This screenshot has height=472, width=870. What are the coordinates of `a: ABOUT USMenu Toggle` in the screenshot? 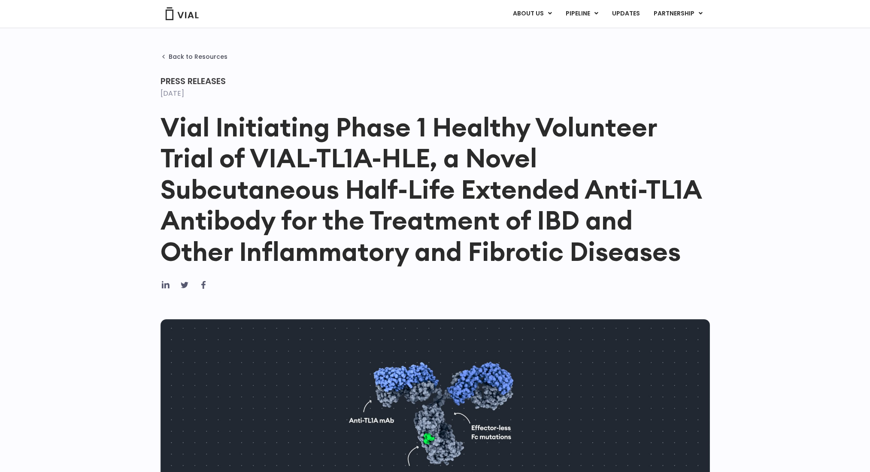 It's located at (532, 14).